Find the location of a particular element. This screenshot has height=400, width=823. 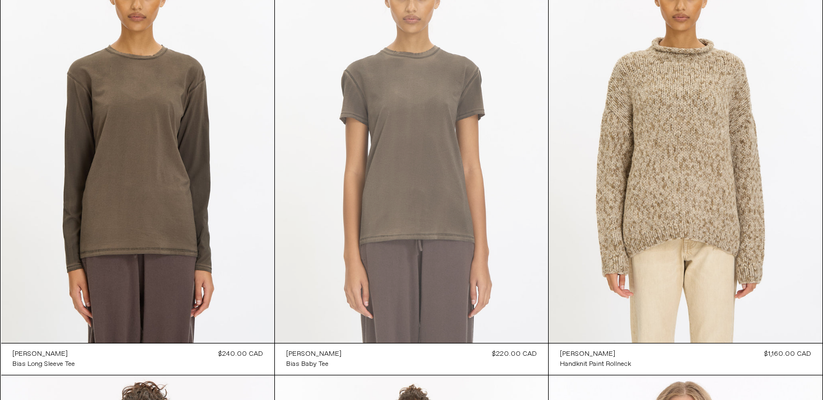

div: Handknit Paint Rollneck is located at coordinates (595, 364).